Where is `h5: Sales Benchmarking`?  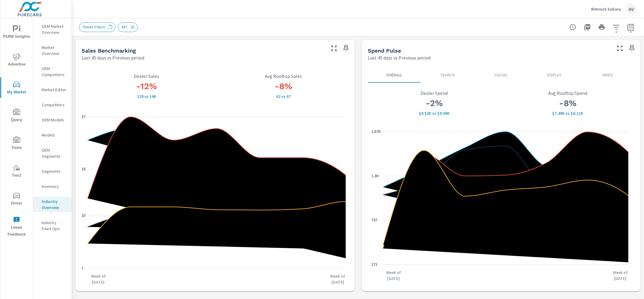 h5: Sales Benchmarking is located at coordinates (109, 50).